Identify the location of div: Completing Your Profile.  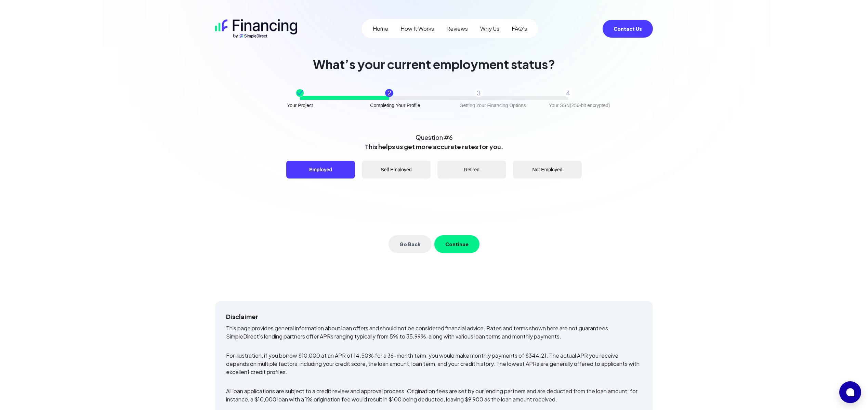
(395, 105).